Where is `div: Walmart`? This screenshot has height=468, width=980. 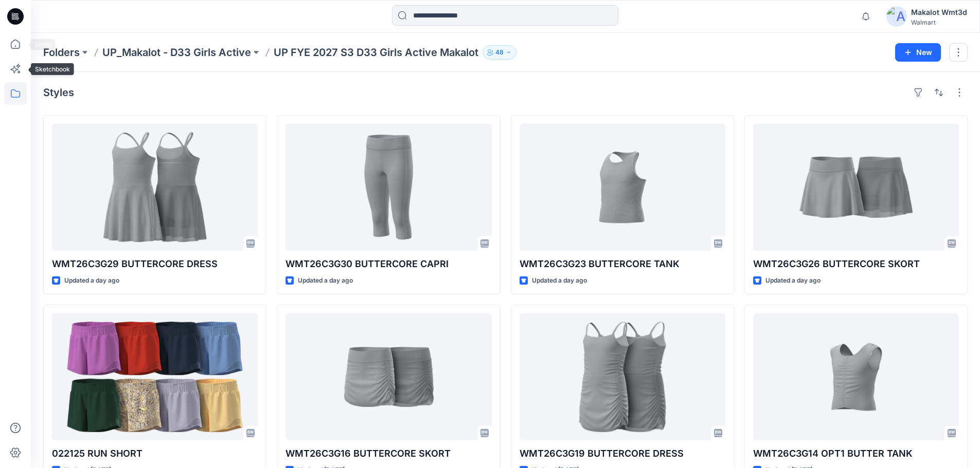
div: Walmart is located at coordinates (938, 22).